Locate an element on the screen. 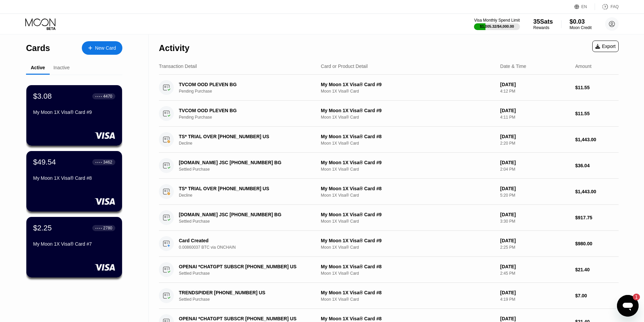  div: $980.00 is located at coordinates (597, 244).